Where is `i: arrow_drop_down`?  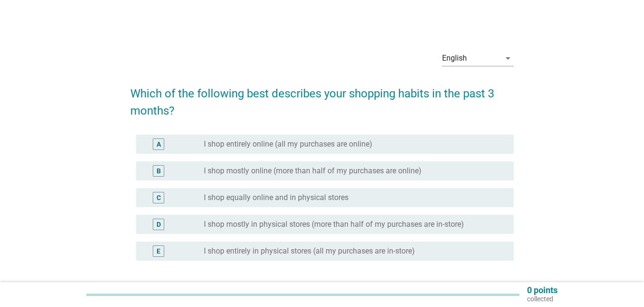 i: arrow_drop_down is located at coordinates (508, 58).